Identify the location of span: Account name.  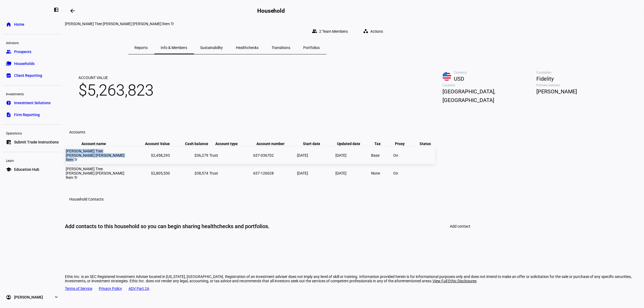
(98, 144).